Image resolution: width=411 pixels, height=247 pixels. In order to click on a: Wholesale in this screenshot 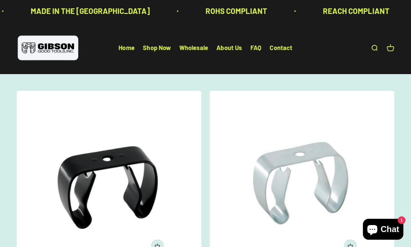, I will do `click(193, 48)`.